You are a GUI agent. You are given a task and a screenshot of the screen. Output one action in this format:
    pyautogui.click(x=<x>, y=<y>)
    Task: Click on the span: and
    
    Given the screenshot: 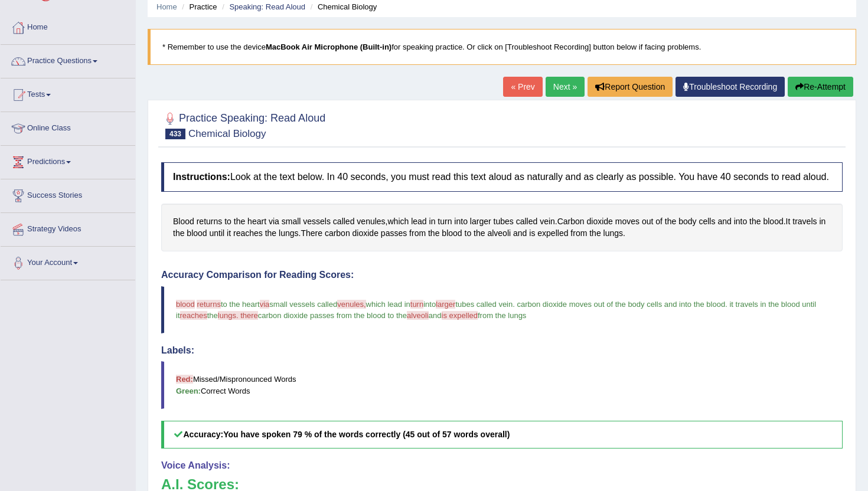 What is the action you would take?
    pyautogui.click(x=435, y=315)
    